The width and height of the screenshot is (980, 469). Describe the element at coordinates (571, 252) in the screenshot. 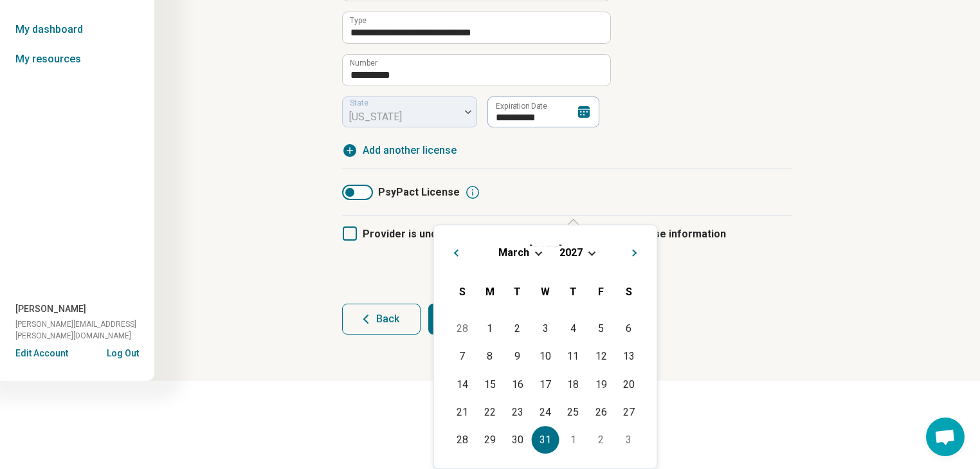

I see `span: 2027` at that location.